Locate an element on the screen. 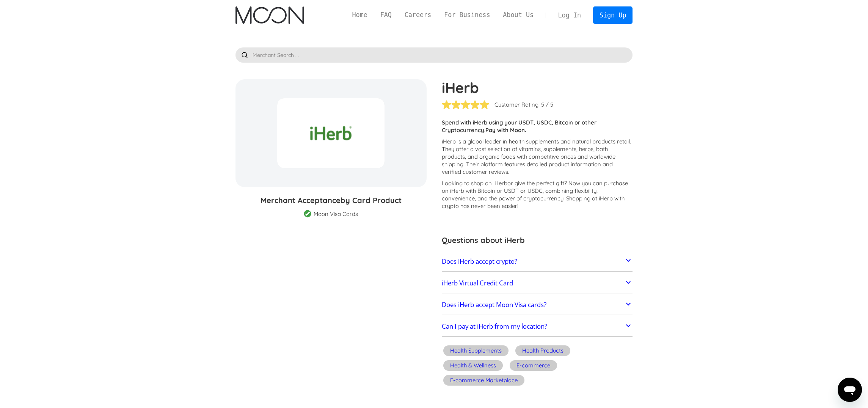  div: Health & Wellness is located at coordinates (473, 365).